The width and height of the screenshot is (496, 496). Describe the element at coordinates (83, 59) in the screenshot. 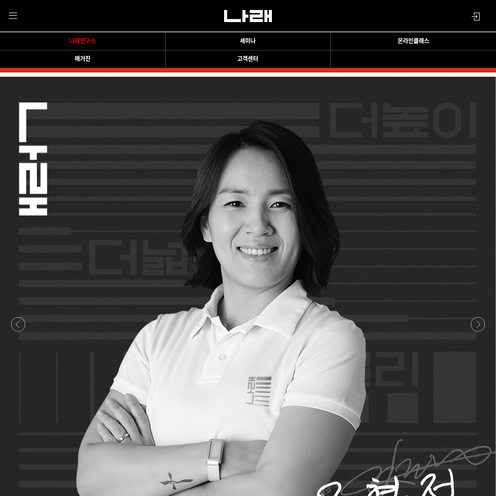

I see `span: 매거진` at that location.